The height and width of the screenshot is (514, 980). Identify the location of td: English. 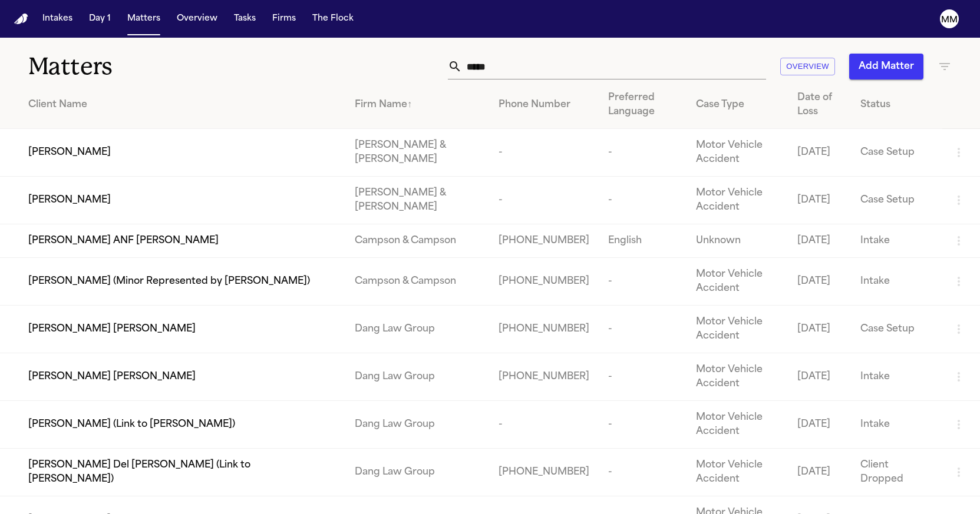
(643, 241).